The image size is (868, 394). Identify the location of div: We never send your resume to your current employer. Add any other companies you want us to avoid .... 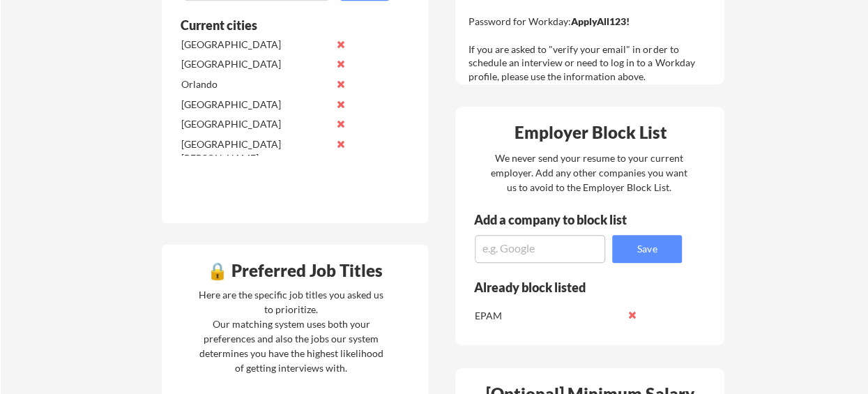
(588, 172).